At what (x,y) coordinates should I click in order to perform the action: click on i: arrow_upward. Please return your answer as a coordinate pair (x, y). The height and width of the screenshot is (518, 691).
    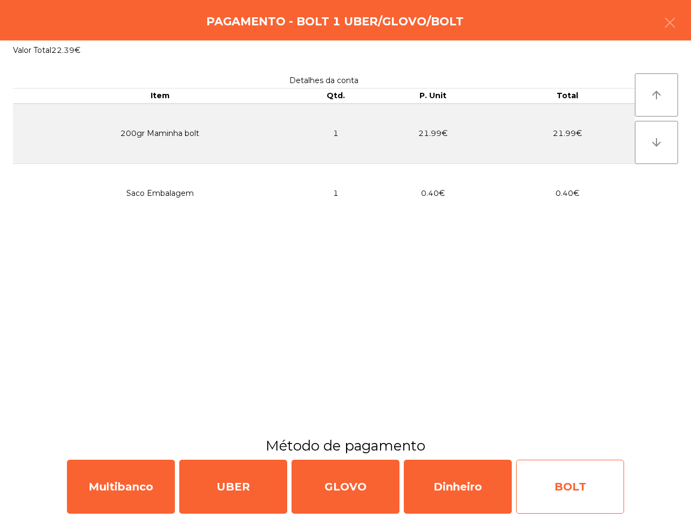
    Looking at the image, I should click on (656, 95).